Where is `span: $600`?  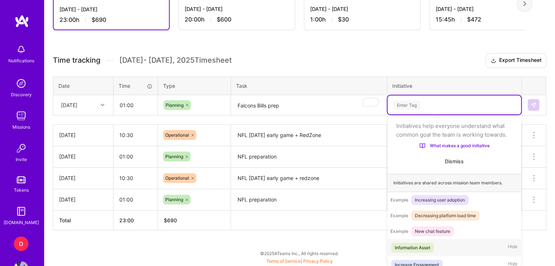
span: $600 is located at coordinates (224, 19).